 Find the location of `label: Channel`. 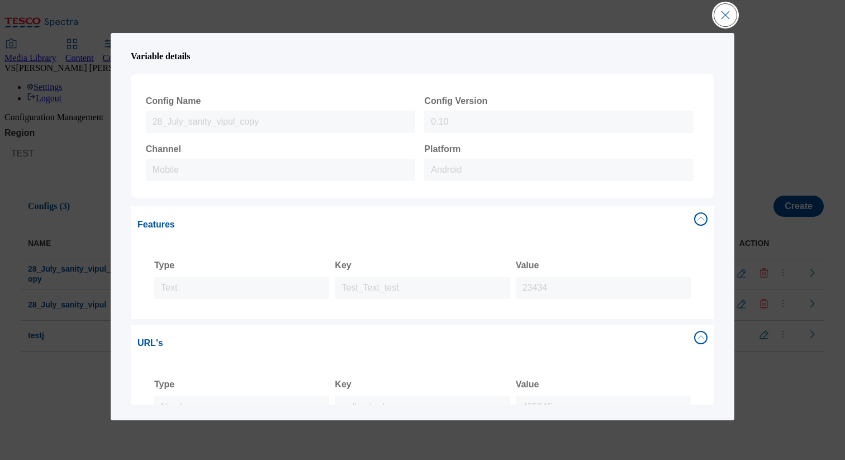

label: Channel is located at coordinates (281, 149).